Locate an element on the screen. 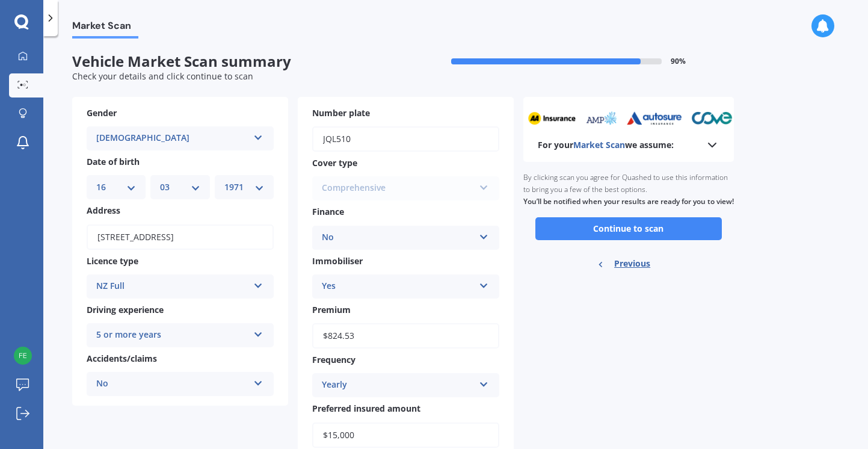 The height and width of the screenshot is (449, 868). b: You’ll be notified when your results are ready for you to view! is located at coordinates (629, 201).